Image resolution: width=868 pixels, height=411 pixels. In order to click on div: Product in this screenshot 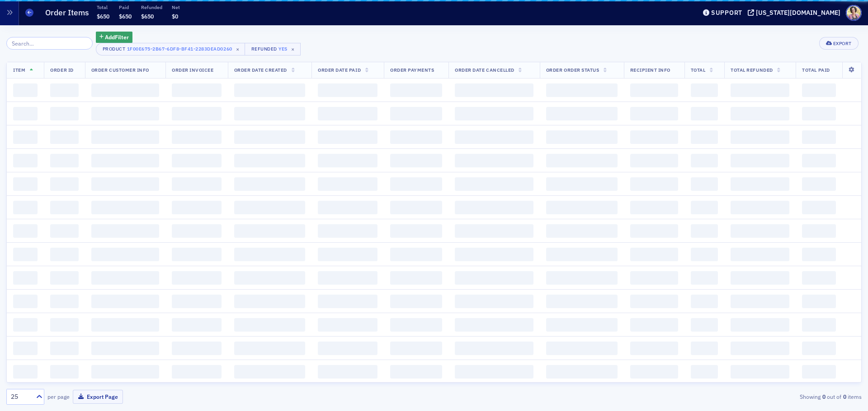, I will do `click(114, 49)`.